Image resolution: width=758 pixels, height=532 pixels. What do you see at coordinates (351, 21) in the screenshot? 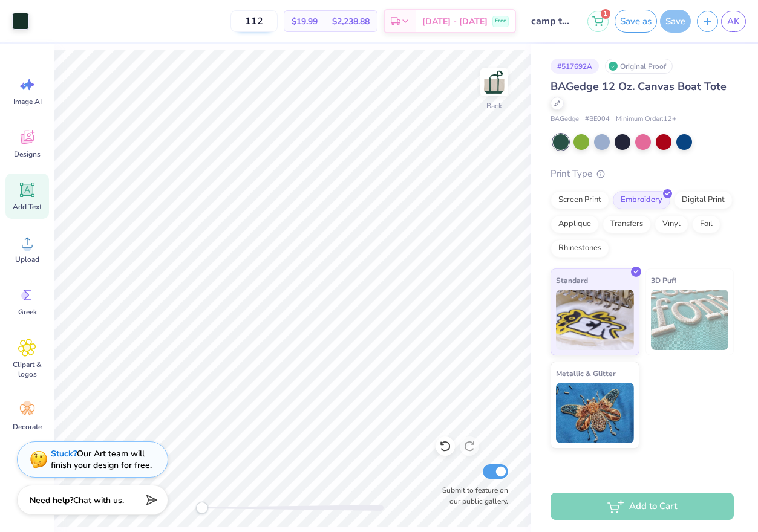
I see `span: $2,238.88` at bounding box center [351, 21].